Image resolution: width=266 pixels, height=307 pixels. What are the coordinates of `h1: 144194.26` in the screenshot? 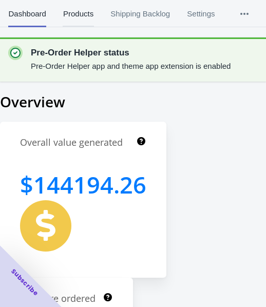 It's located at (83, 185).